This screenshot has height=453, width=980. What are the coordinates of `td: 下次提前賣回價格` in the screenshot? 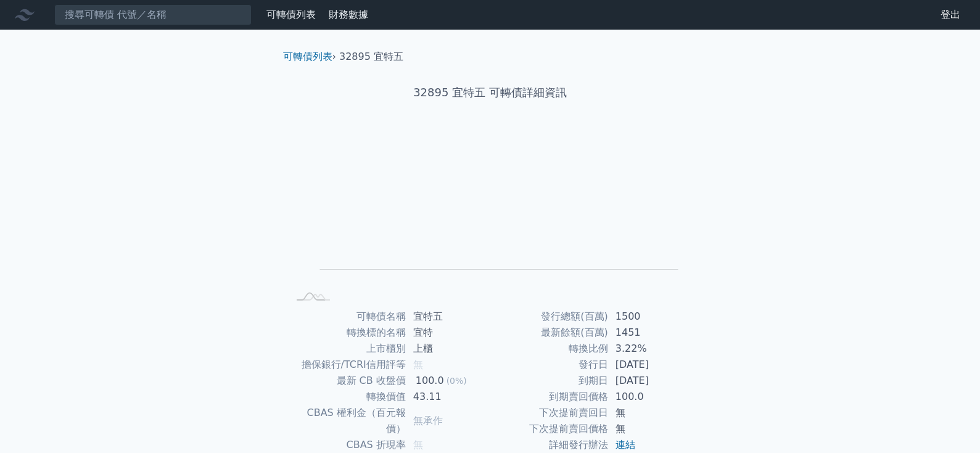 It's located at (549, 429).